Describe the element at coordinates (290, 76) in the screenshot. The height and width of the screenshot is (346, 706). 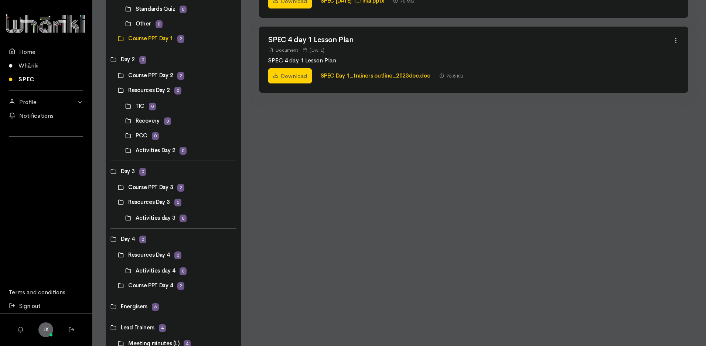
I see `a: Download` at that location.